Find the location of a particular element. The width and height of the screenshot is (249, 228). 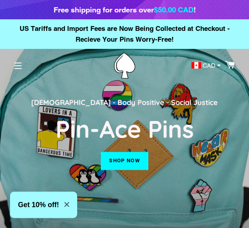

span: $50.00 CAD is located at coordinates (174, 10).